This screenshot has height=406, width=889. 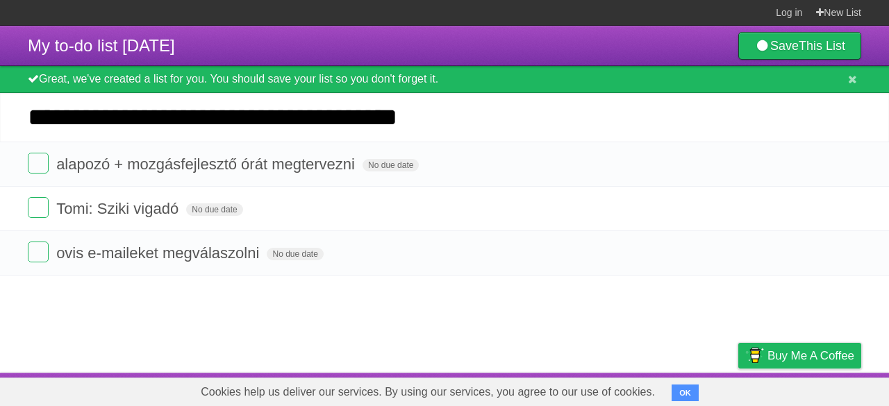 I want to click on b: This List, so click(x=822, y=46).